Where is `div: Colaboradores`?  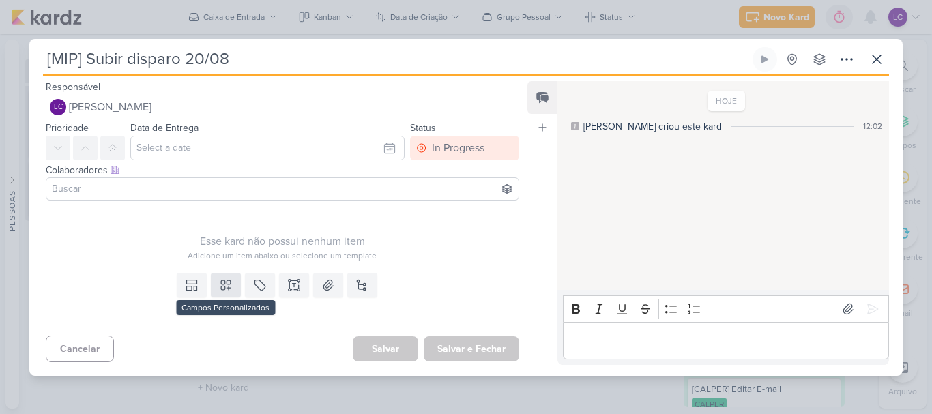
div: Colaboradores is located at coordinates (282, 170).